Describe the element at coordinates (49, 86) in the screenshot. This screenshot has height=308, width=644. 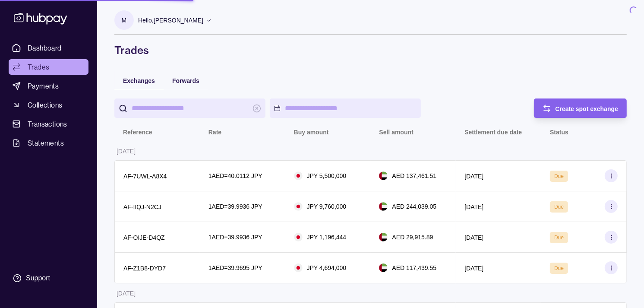
I see `a: Payments` at that location.